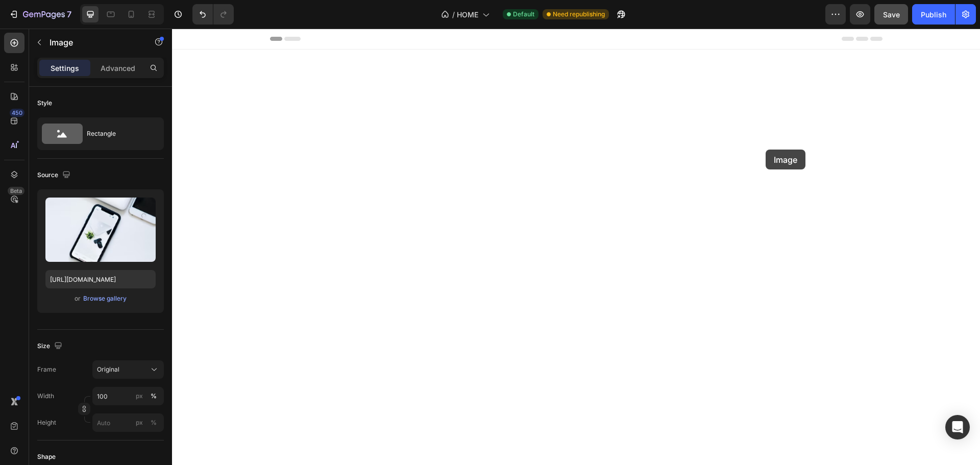 The height and width of the screenshot is (465, 980). Describe the element at coordinates (957, 428) in the screenshot. I see `div: Open Intercom Messenger` at that location.